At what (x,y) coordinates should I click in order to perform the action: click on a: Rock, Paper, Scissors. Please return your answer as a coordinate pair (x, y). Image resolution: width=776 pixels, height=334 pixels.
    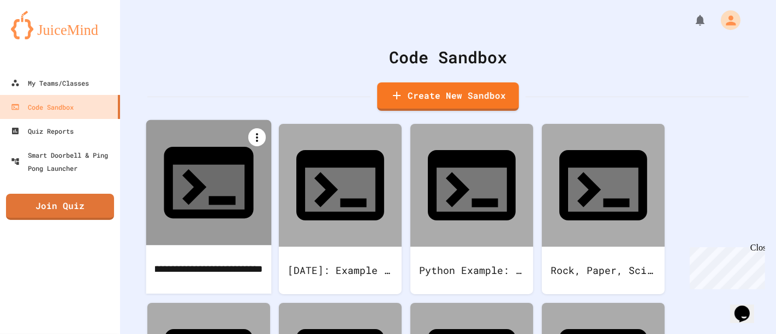
    Looking at the image, I should click on (603, 209).